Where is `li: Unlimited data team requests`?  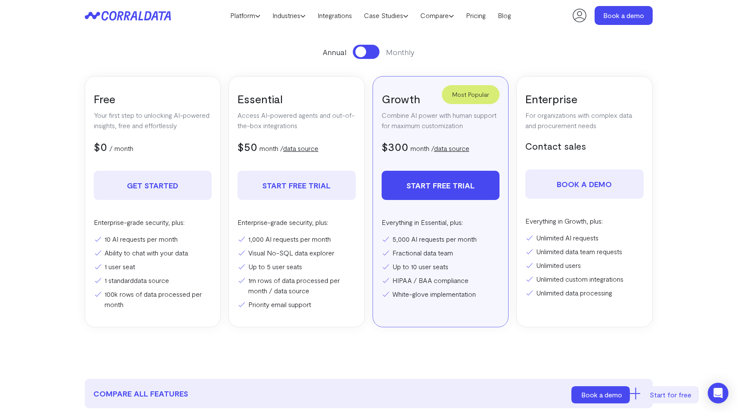
li: Unlimited data team requests is located at coordinates (585, 252).